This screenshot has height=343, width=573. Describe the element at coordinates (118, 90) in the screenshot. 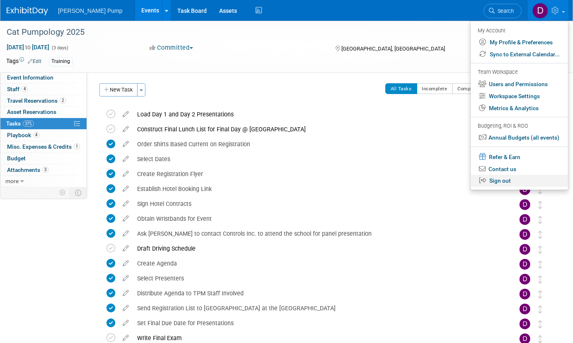

I see `button: New Task` at that location.